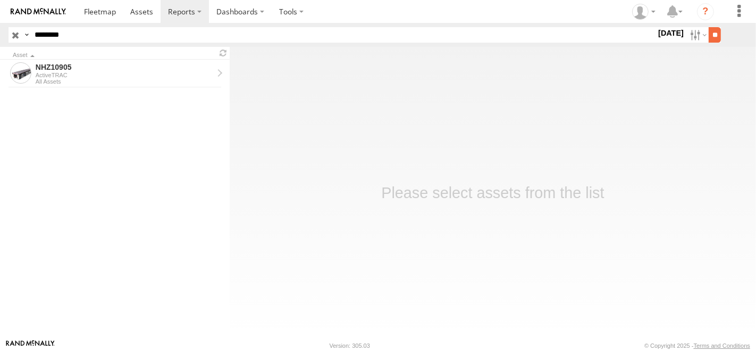 This screenshot has height=351, width=756. Describe the element at coordinates (124, 75) in the screenshot. I see `div: ActiveTRAC` at that location.